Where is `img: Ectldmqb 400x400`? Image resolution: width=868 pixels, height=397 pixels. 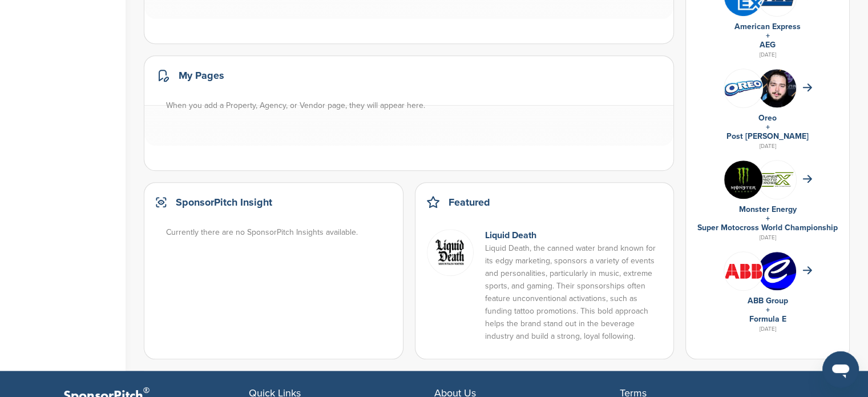 img: Ectldmqb 400x400 is located at coordinates (743, 179).